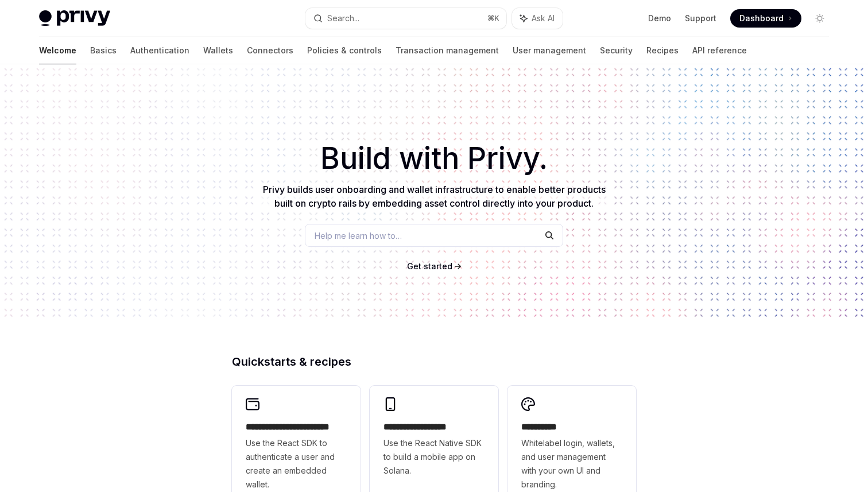 This screenshot has width=868, height=492. I want to click on span: Privy builds user onboarding and wallet infrastructure to enable better products built on crypto ..., so click(434, 196).